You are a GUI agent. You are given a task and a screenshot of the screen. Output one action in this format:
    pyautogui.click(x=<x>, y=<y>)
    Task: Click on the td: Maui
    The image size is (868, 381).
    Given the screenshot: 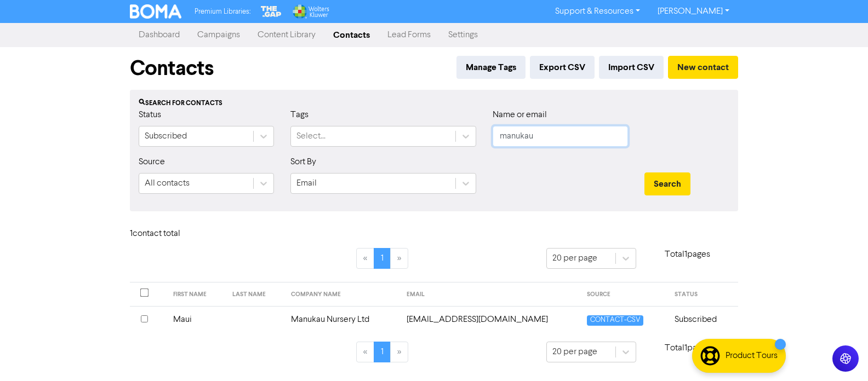 What is the action you would take?
    pyautogui.click(x=196, y=319)
    